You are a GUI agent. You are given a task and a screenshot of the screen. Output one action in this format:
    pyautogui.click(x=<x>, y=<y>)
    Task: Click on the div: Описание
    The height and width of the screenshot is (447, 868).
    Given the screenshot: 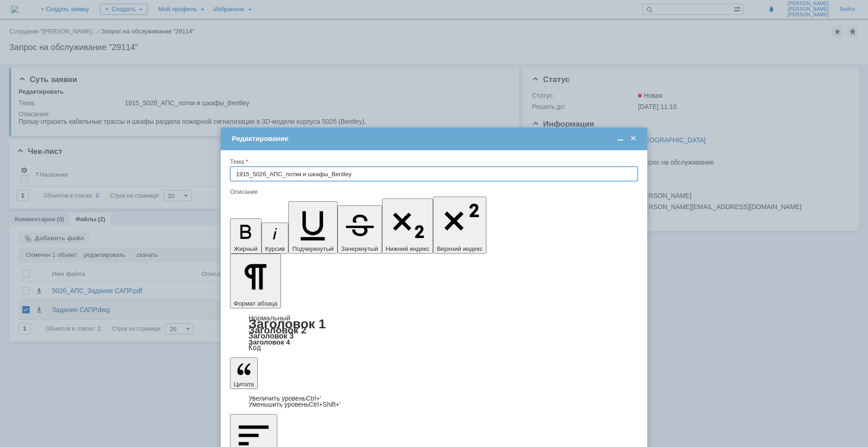 What is the action you would take?
    pyautogui.click(x=433, y=192)
    